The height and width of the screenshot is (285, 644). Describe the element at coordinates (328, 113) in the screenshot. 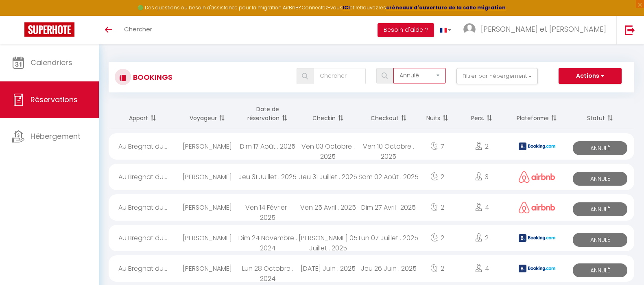

I see `th: Sort by checkin` at that location.